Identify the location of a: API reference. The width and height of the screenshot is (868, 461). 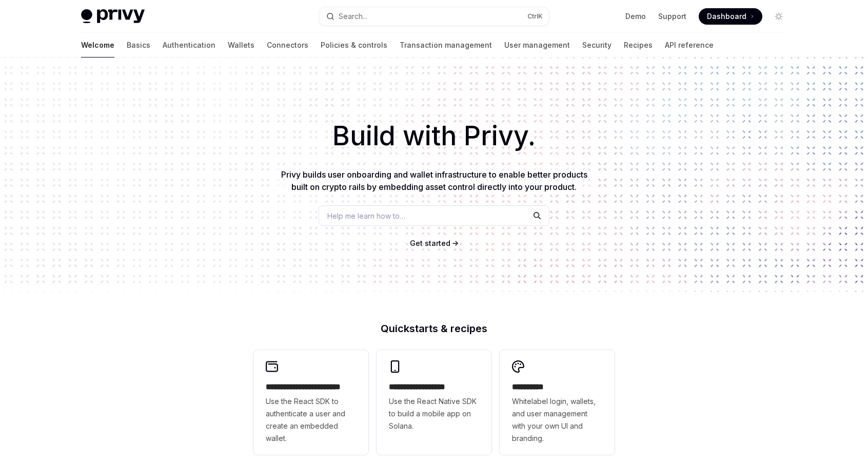
(689, 45).